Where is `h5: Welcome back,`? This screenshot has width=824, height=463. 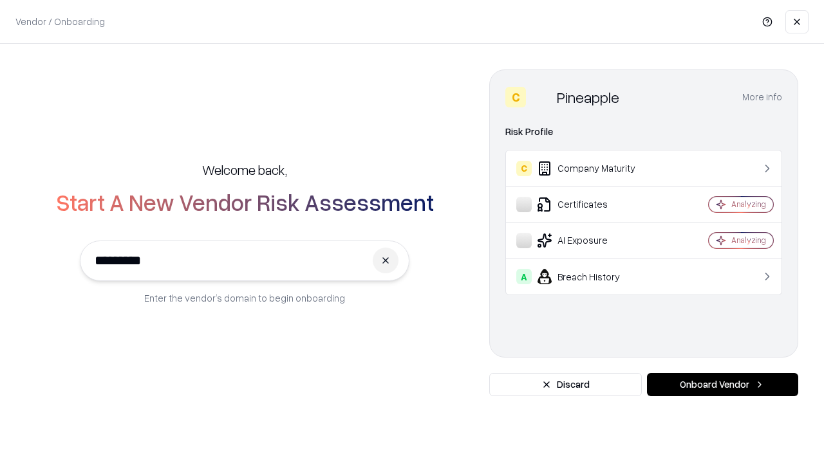 h5: Welcome back, is located at coordinates (245, 170).